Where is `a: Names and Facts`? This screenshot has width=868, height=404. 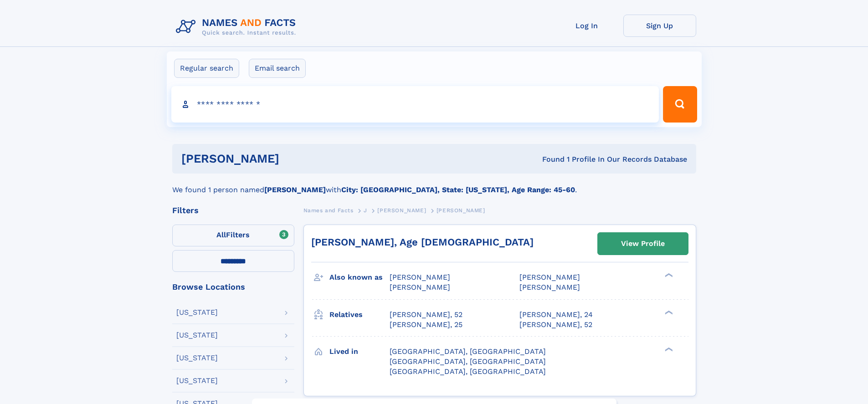 a: Names and Facts is located at coordinates (329, 210).